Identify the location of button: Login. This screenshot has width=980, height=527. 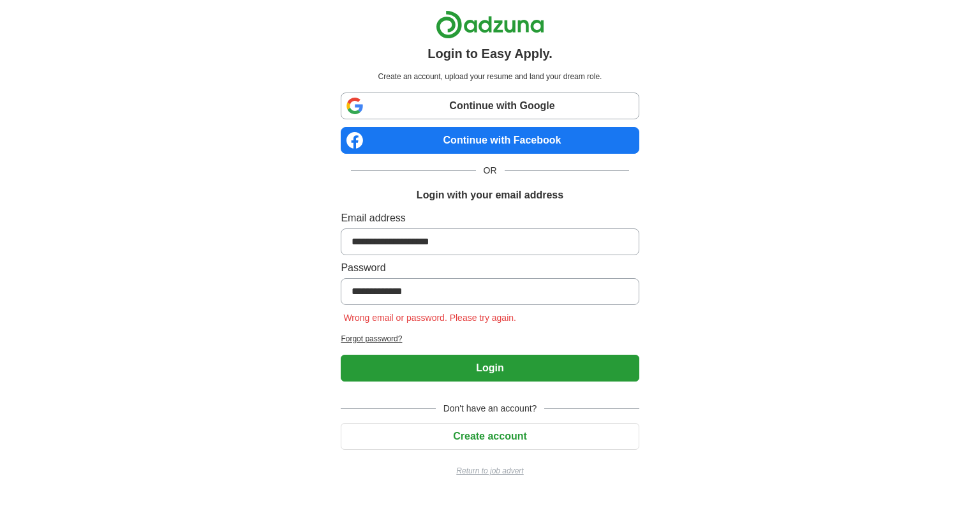
(490, 368).